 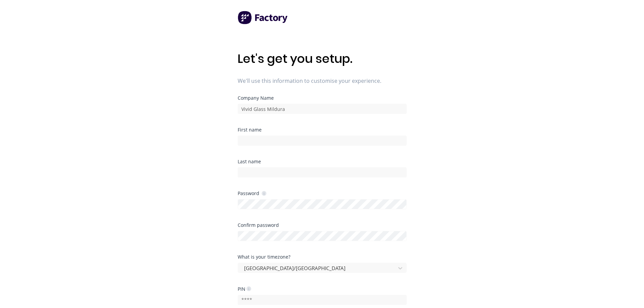 I want to click on div: What is your timezone?, so click(x=322, y=257).